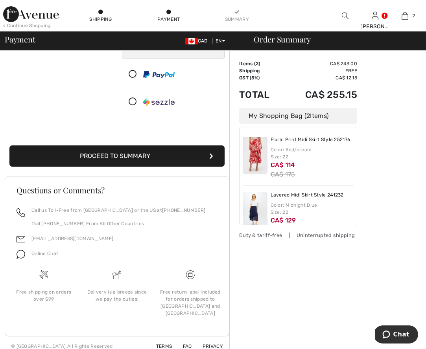 The image size is (426, 349). What do you see at coordinates (44, 296) in the screenshot?
I see `div: Free shipping on orders over $99` at bounding box center [44, 296].